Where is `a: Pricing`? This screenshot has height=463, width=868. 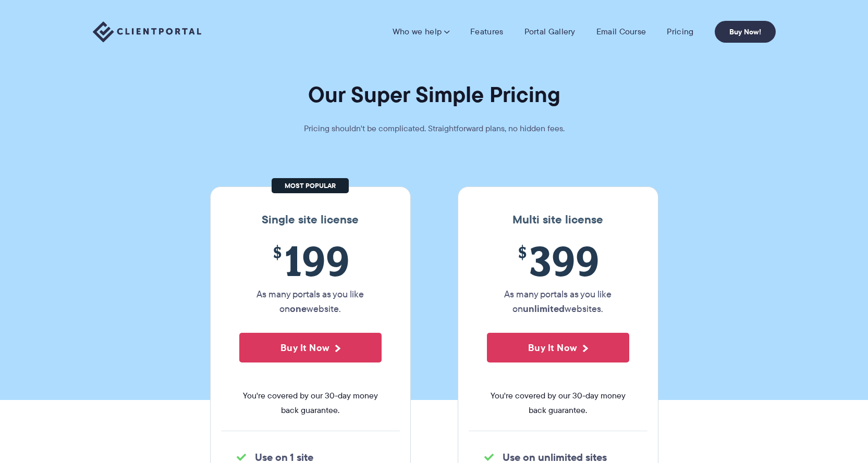
a: Pricing is located at coordinates (680, 32).